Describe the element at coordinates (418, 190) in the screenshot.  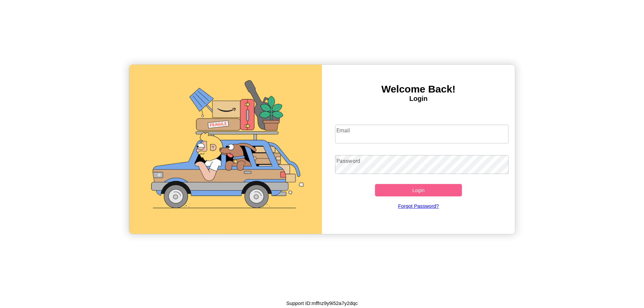
I see `button: Login` at that location.